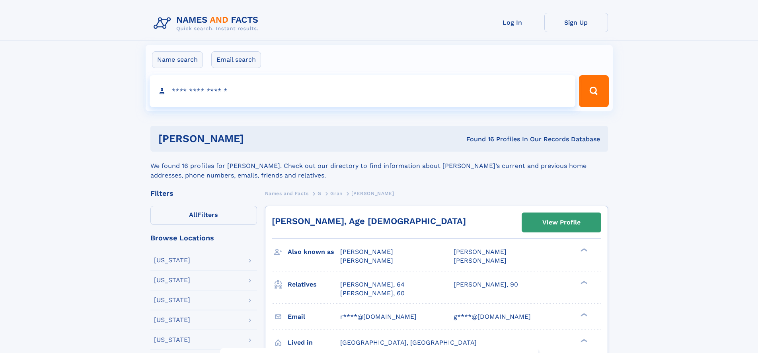  I want to click on label: Name search, so click(178, 60).